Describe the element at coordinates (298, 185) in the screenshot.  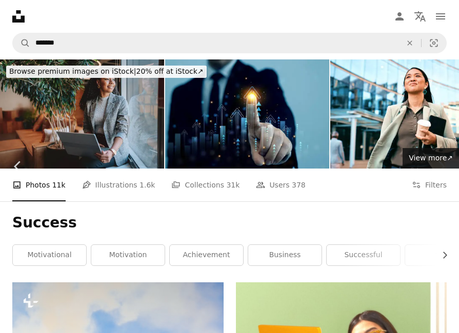
I see `span: 378` at that location.